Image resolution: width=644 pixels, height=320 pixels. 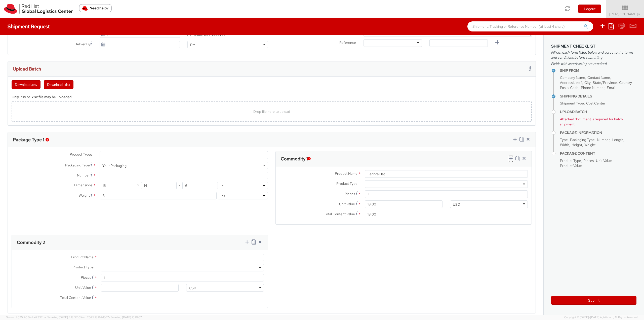 What do you see at coordinates (82, 44) in the screenshot?
I see `span: Deliver By` at bounding box center [82, 44].